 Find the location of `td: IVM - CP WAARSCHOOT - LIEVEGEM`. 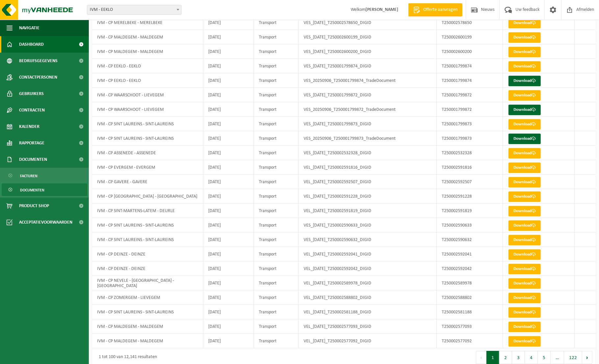

td: IVM - CP WAARSCHOOT - LIEVEGEM is located at coordinates (148, 109).